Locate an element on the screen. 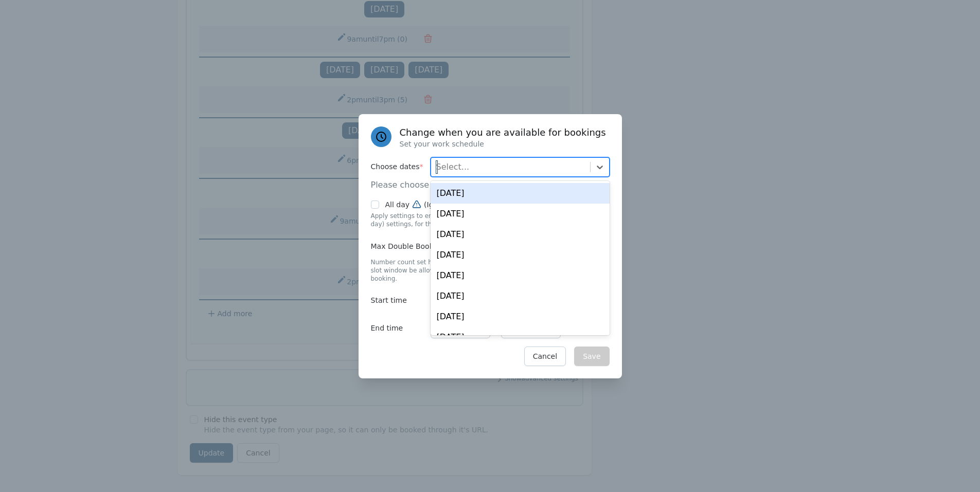 The width and height of the screenshot is (980, 492). span: Please choose a date to begin and enable "Save" button. is located at coordinates (489, 185).